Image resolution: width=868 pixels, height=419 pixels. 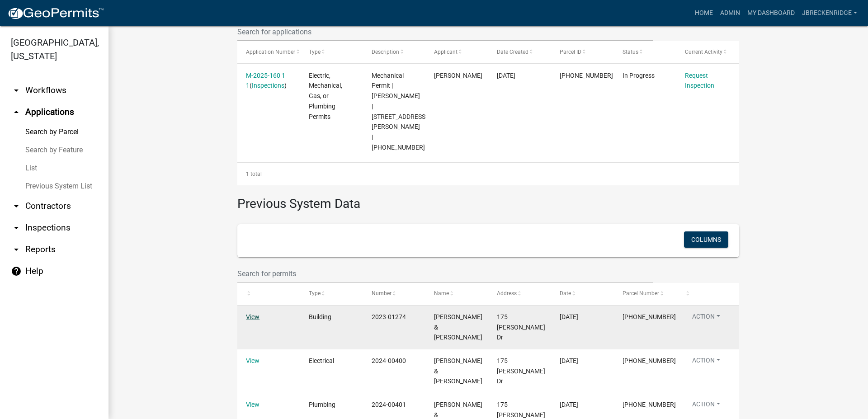 I want to click on span: 03/26/2025, so click(x=506, y=76).